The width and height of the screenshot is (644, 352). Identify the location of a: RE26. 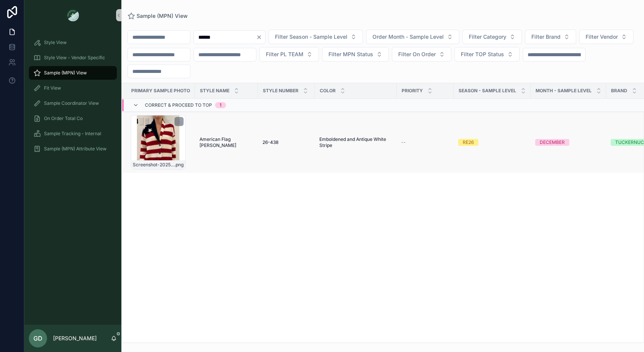
(492, 142).